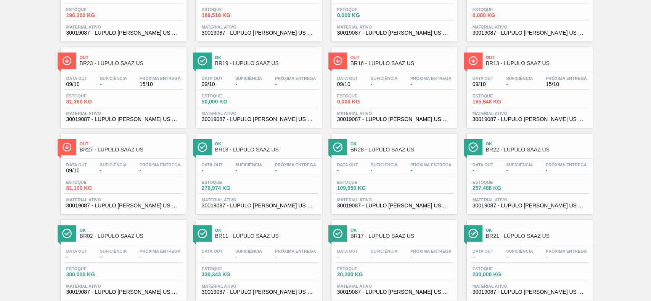  What do you see at coordinates (93, 275) in the screenshot?
I see `span: 300,000 KG` at bounding box center [93, 275].